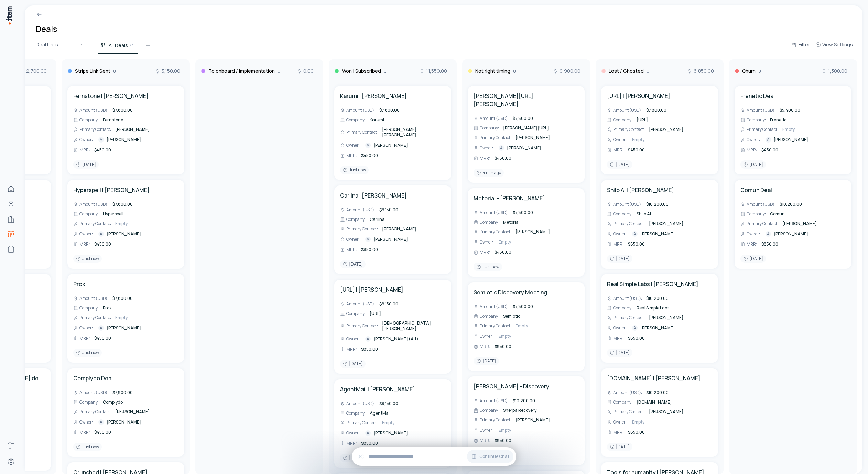  What do you see at coordinates (789, 129) in the screenshot?
I see `span: Empty` at bounding box center [789, 129].